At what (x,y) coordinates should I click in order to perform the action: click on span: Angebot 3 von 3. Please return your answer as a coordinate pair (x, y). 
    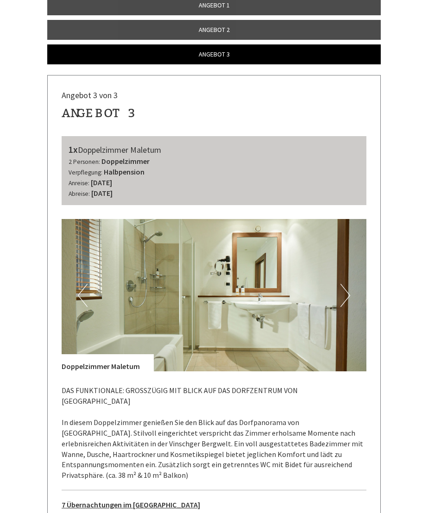
    Looking at the image, I should click on (89, 95).